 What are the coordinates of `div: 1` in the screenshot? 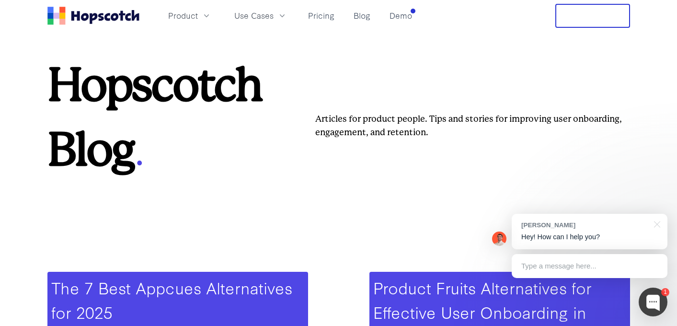 It's located at (665, 292).